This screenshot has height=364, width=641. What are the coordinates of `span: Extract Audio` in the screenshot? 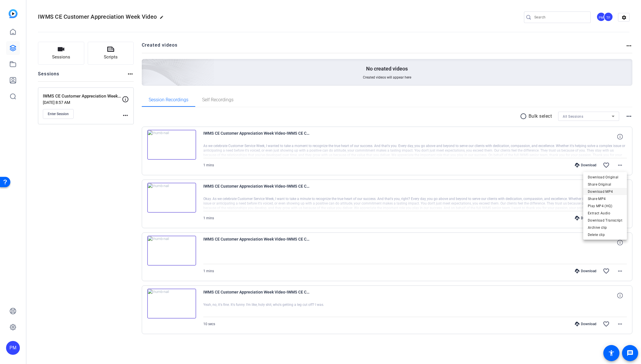 It's located at (605, 213).